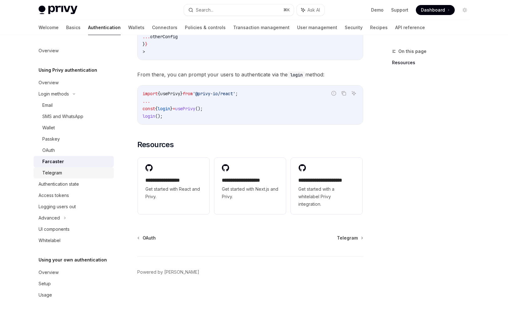 The image size is (508, 310). I want to click on a: Welcome, so click(49, 28).